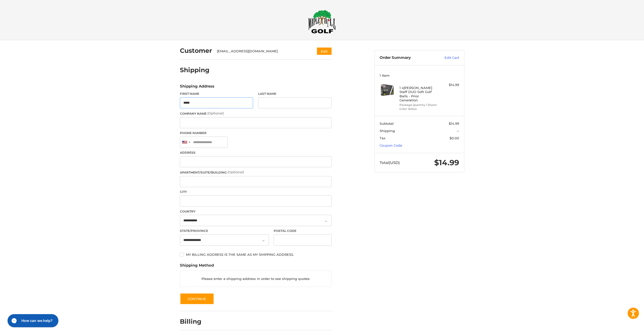  I want to click on span: Shipping, so click(387, 131).